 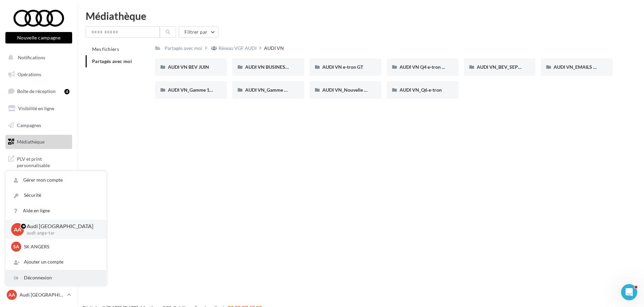 What do you see at coordinates (353, 90) in the screenshot?
I see `span: AUDI VN_Nouvelle A6 e-tron` at bounding box center [353, 90].